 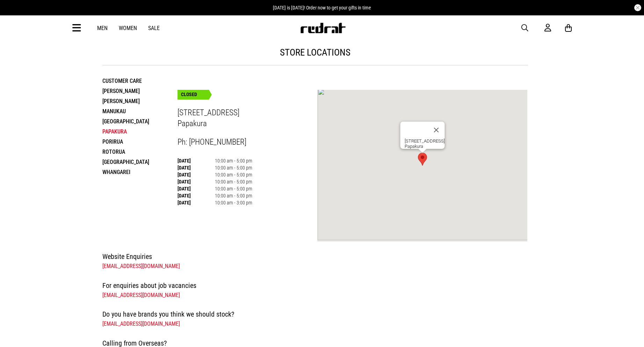 I want to click on div: CLOSED, so click(x=193, y=94).